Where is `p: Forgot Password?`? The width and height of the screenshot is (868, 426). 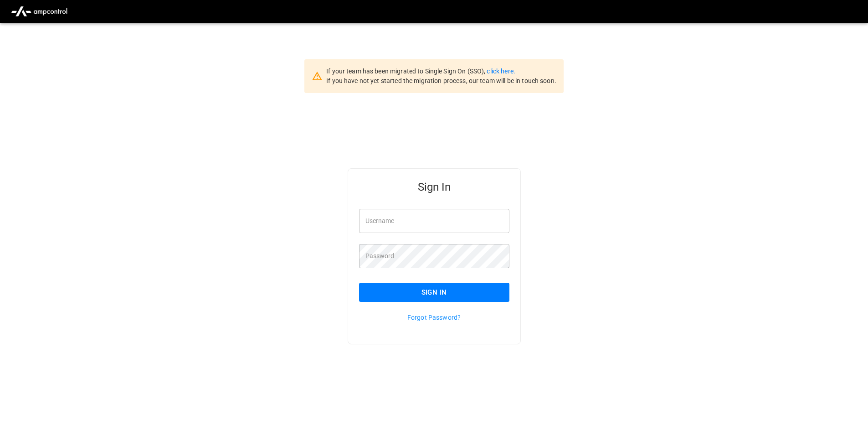
p: Forgot Password? is located at coordinates (434, 318).